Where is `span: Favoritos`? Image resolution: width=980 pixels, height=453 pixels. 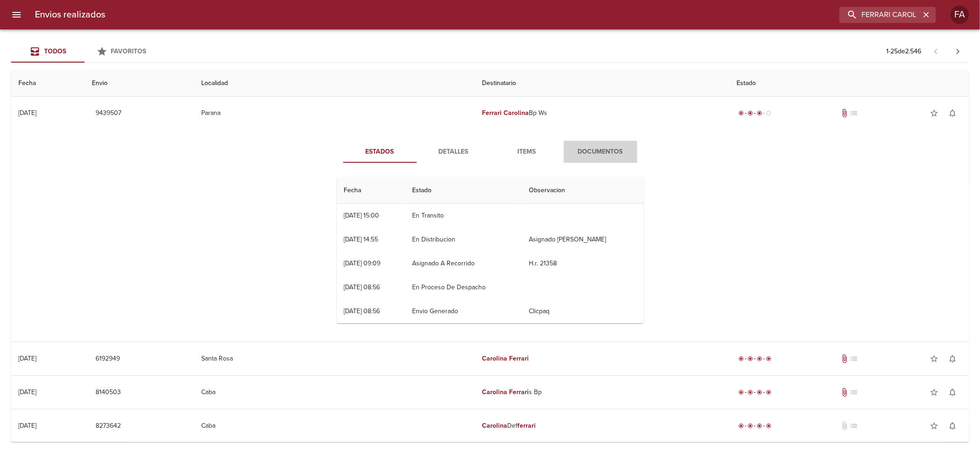 span: Favoritos is located at coordinates (129, 51).